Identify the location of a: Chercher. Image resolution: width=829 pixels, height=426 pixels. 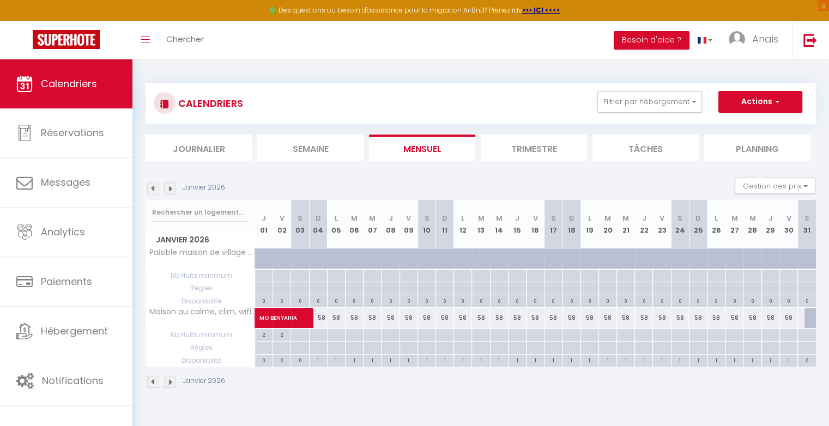
(185, 40).